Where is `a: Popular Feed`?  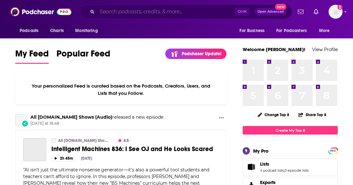 a: Popular Feed is located at coordinates (84, 56).